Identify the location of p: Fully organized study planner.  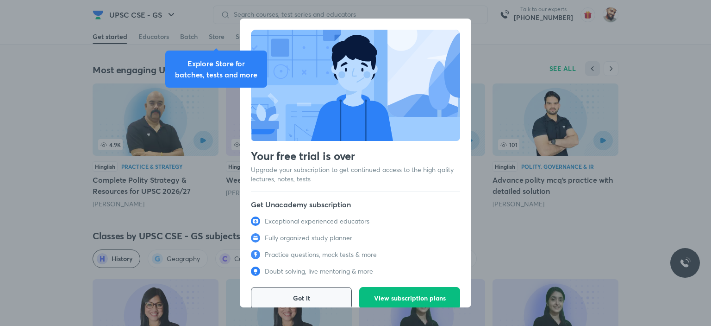
(308, 238).